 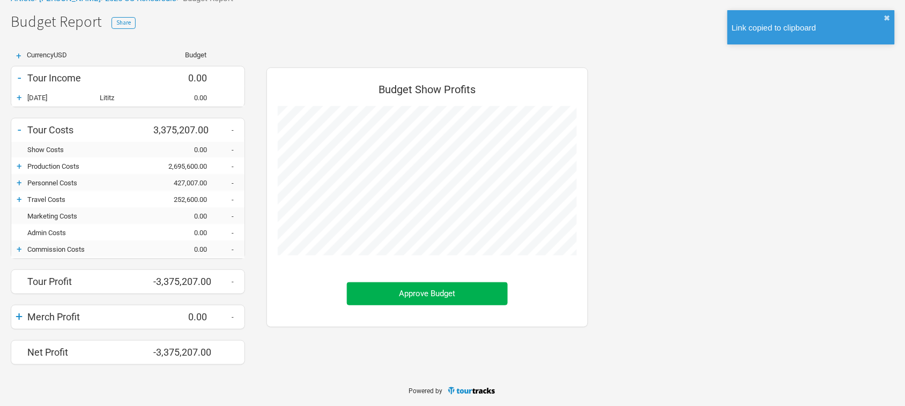 I want to click on button: close, so click(x=887, y=18).